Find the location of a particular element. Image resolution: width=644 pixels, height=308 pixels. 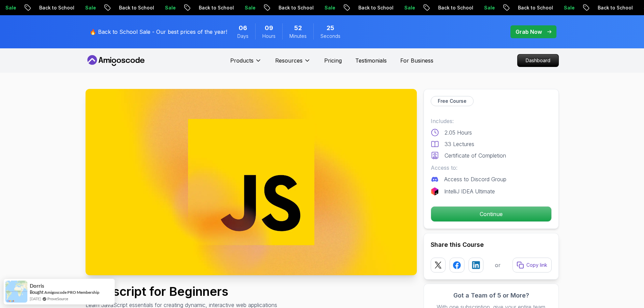

span: Seconds is located at coordinates (330, 36).